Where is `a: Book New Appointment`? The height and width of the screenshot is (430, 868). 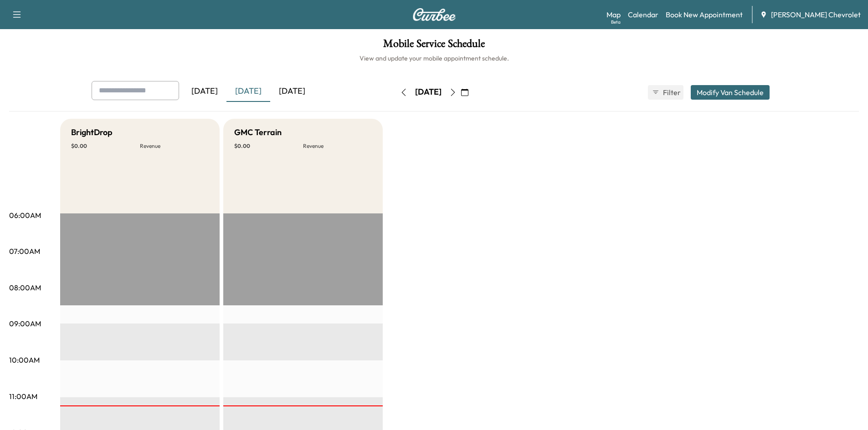 a: Book New Appointment is located at coordinates (704, 15).